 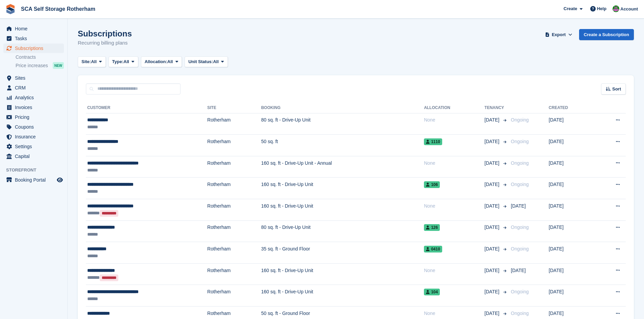 What do you see at coordinates (35, 29) in the screenshot?
I see `span: Home` at bounding box center [35, 29].